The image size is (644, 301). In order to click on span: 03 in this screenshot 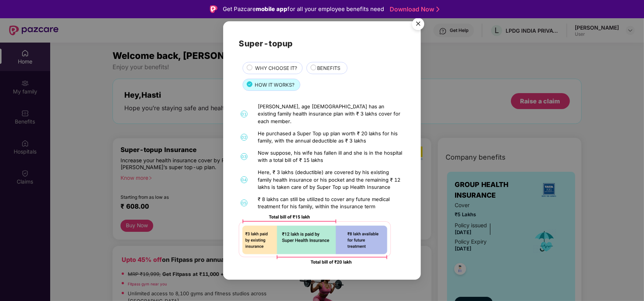, I will do `click(244, 157)`.